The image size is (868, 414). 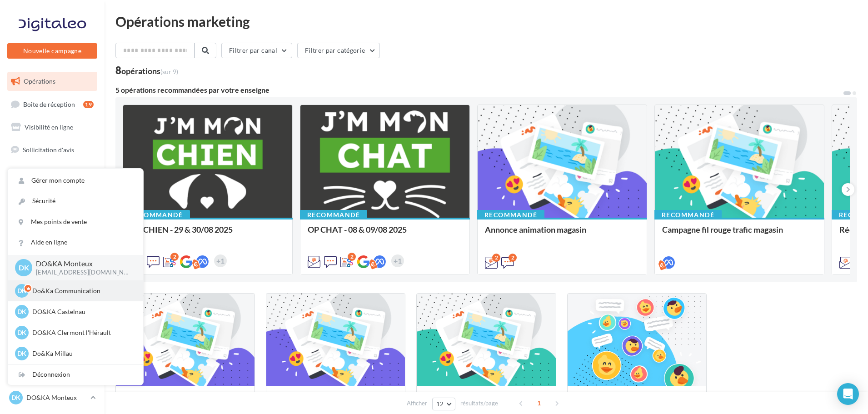 I want to click on a: DK DO&KA Monteux, so click(x=52, y=398).